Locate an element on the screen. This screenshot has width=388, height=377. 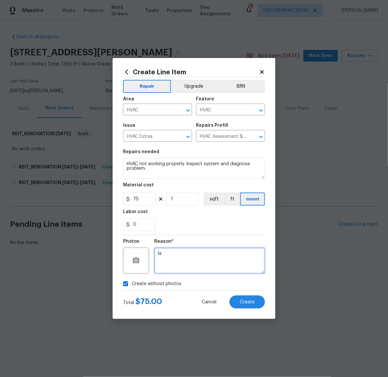
h5: Repairs needed is located at coordinates (141, 152).